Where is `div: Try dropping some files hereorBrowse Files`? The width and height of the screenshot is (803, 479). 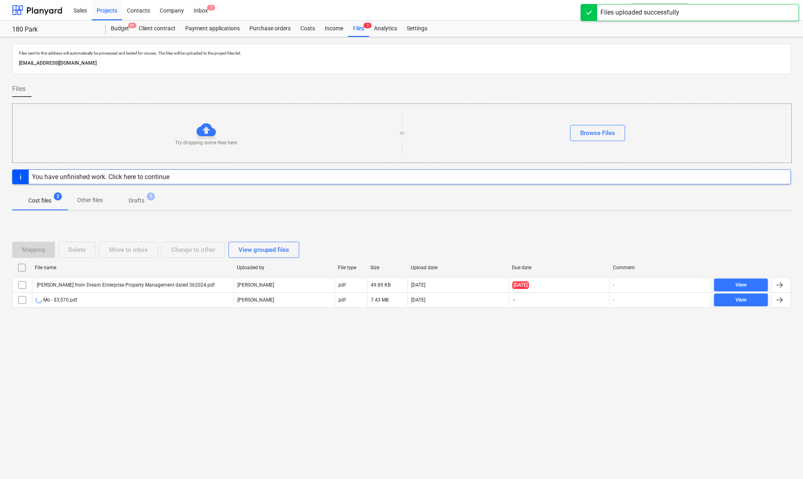 div: Try dropping some files hereorBrowse Files is located at coordinates (402, 133).